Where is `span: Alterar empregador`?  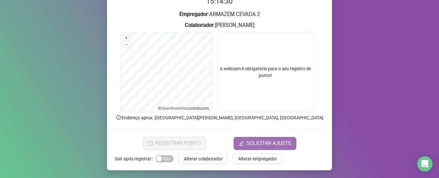 span: Alterar empregador is located at coordinates (257, 159).